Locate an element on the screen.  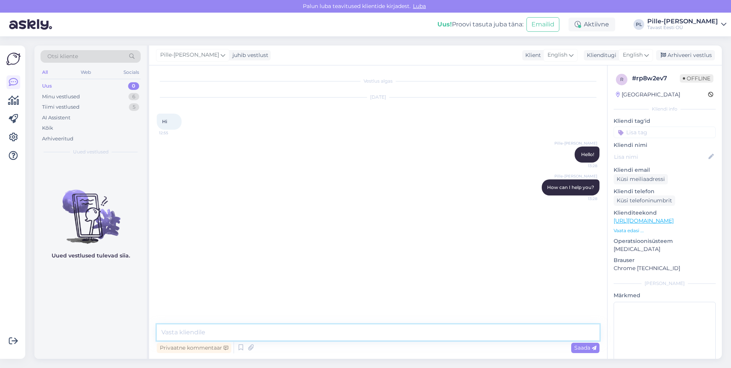
div: # rp8w2ev7 is located at coordinates (656, 78).